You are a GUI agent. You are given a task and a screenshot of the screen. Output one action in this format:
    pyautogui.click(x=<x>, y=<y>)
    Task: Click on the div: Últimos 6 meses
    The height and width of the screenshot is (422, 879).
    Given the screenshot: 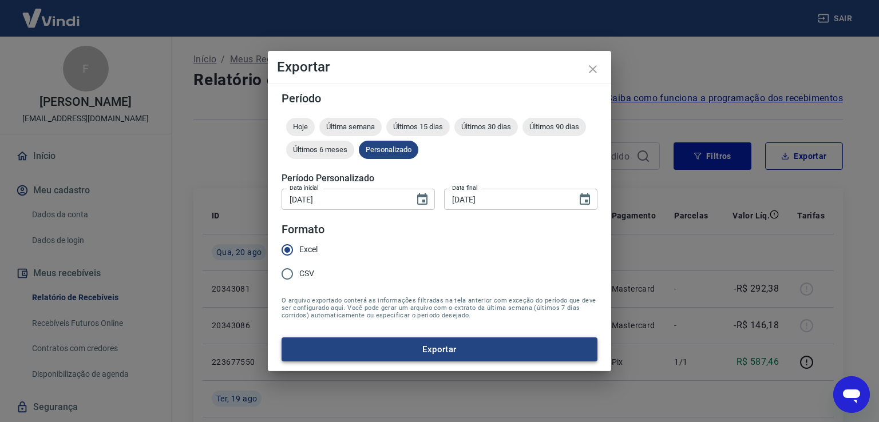 What is the action you would take?
    pyautogui.click(x=320, y=150)
    